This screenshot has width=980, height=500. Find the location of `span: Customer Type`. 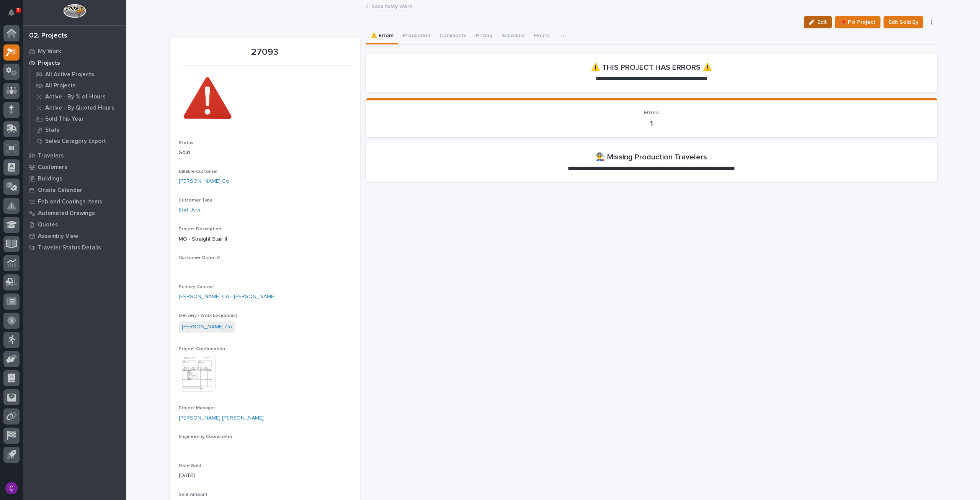

span: Customer Type is located at coordinates (196, 200).